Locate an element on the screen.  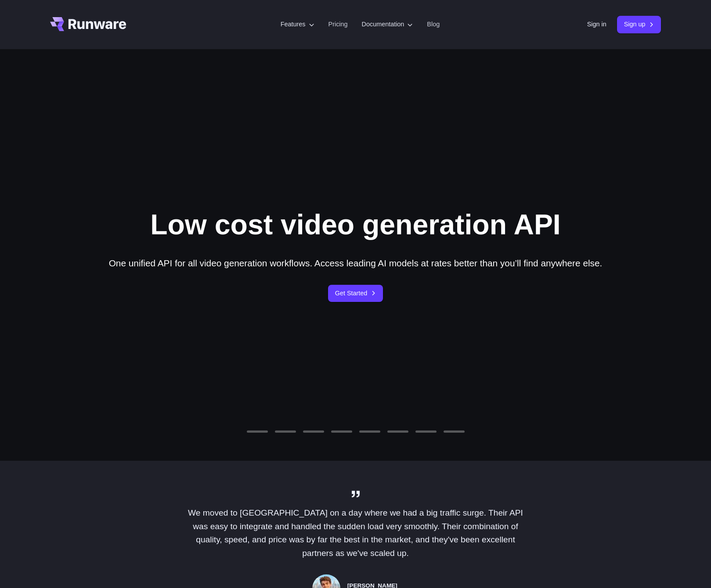
a: Blog is located at coordinates (433, 24).